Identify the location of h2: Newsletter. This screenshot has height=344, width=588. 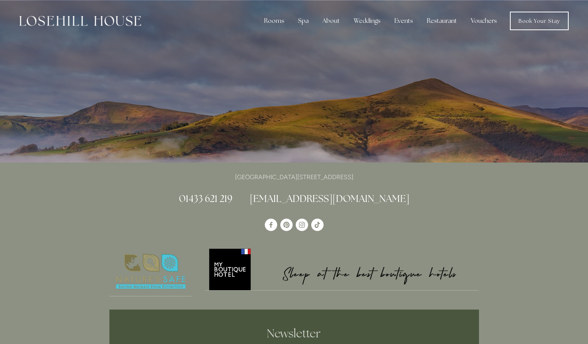
(294, 333).